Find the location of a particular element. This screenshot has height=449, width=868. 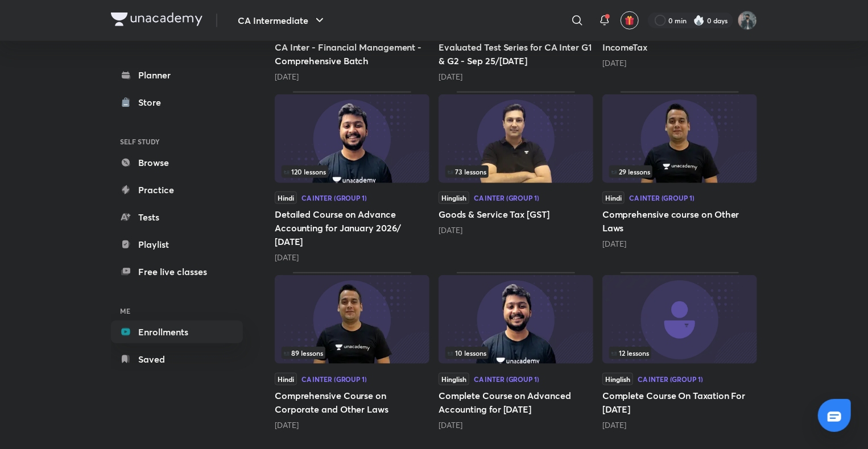

div: Complete Course On Taxation For May'25 is located at coordinates (680, 351).